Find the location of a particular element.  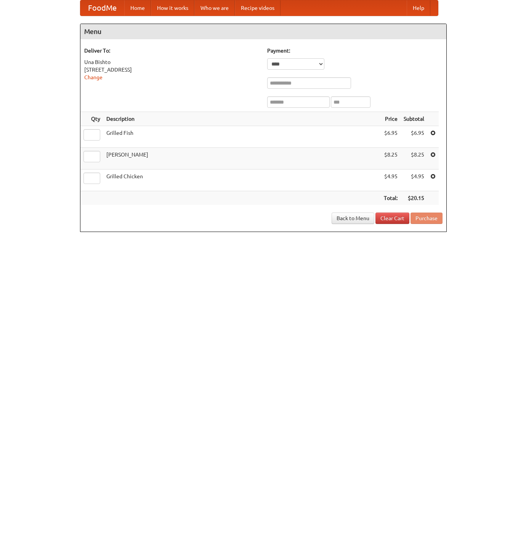

h5: Deliver To: is located at coordinates (172, 51).